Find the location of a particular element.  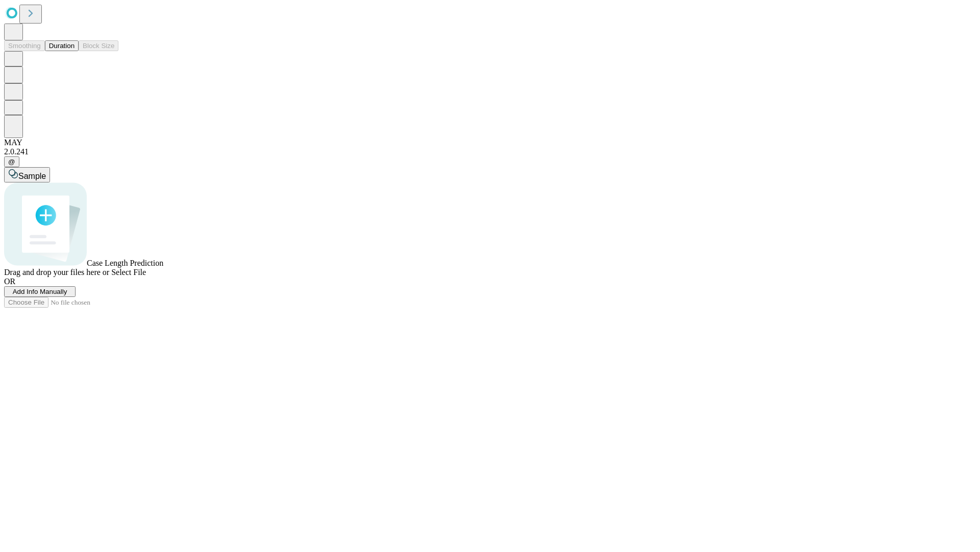

span: Case Length Prediction is located at coordinates (125, 263).